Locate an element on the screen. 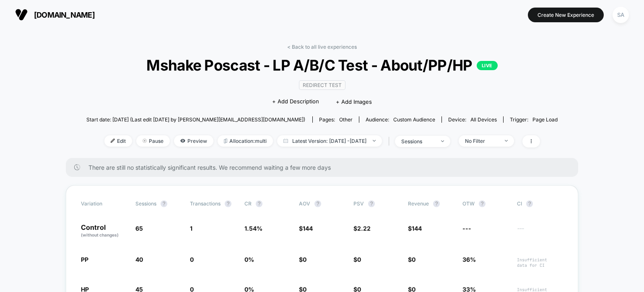 The height and width of the screenshot is (292, 644). button: Create New Experience is located at coordinates (566, 15).